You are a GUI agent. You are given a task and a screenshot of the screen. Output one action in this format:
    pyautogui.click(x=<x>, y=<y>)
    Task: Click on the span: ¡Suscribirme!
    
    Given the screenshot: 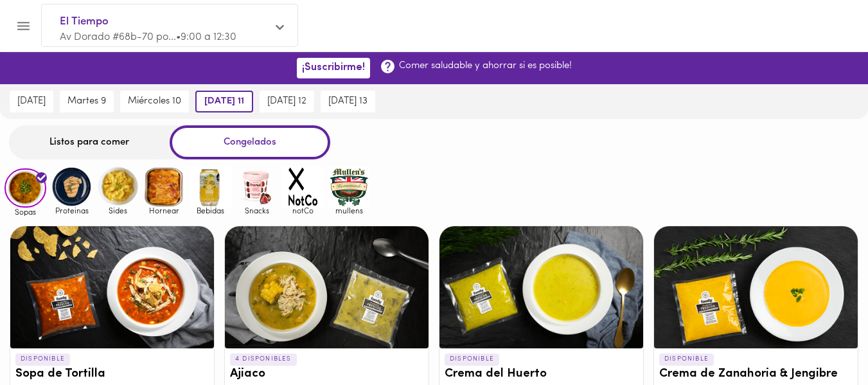 What is the action you would take?
    pyautogui.click(x=333, y=68)
    